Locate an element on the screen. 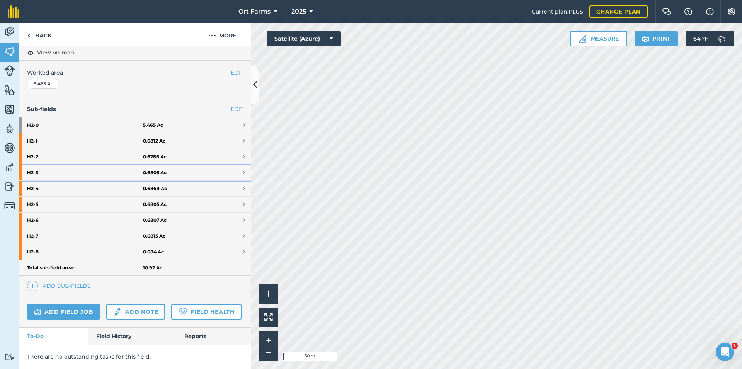 Image resolution: width=742 pixels, height=369 pixels. img: svg+xml;base64,PHN2ZyB4bWxucz0iaHR0cDovL3d3dy53My5vcmcvMjAwMC9zdmciIHdpZHRoPSI5IiBoZWlnaHQ9IjI0Ii... is located at coordinates (29, 36).